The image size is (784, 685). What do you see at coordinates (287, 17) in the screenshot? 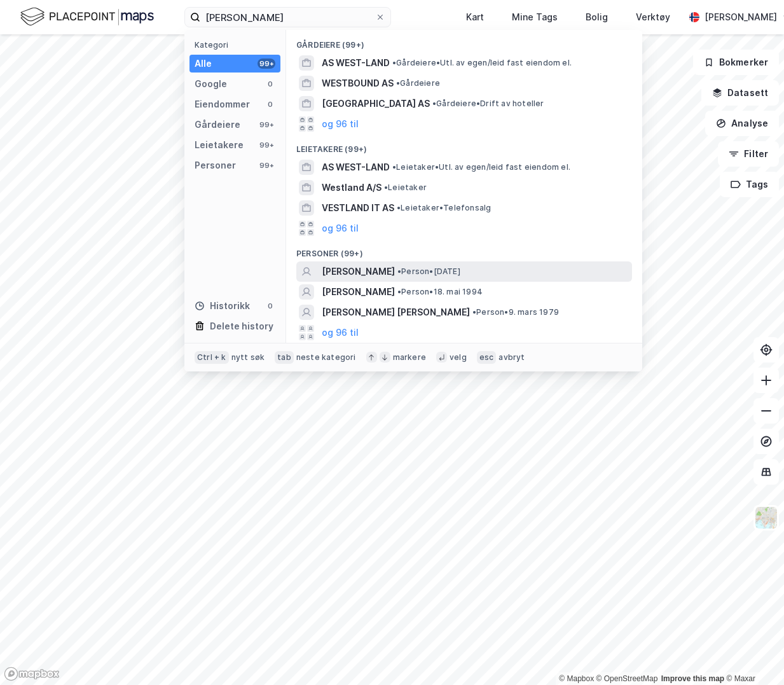
I see `input: Søk på adresse, matrikkel, gårdeiere, leietakere eller personer` at bounding box center [287, 17].